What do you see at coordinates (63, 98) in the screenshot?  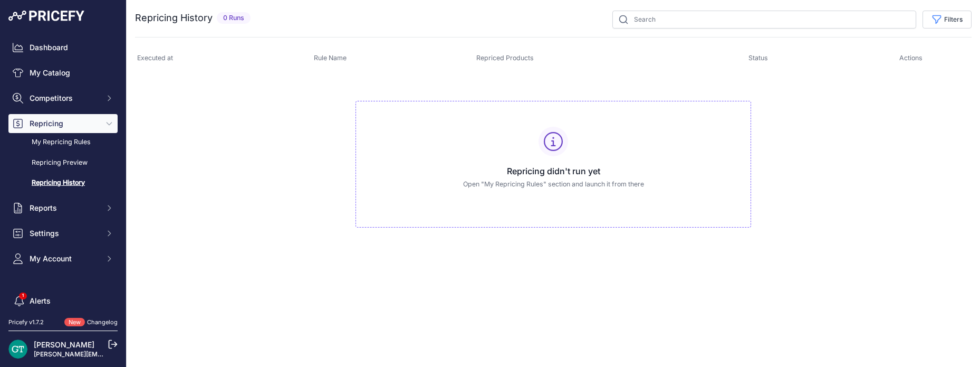 I see `button: Competitors` at bounding box center [63, 98].